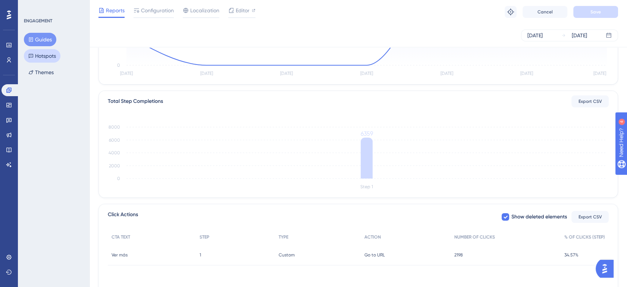 Image resolution: width=627 pixels, height=287 pixels. What do you see at coordinates (115, 10) in the screenshot?
I see `span: Reports` at bounding box center [115, 10].